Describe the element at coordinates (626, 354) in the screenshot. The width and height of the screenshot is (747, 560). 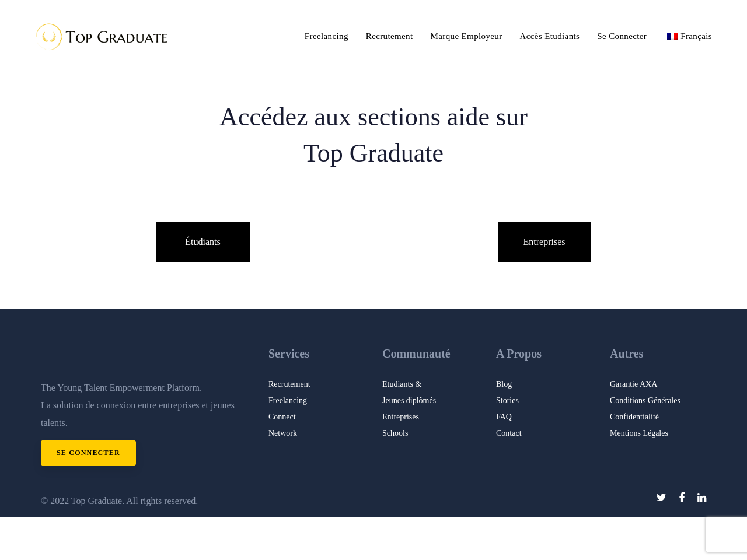
I see `span: Autres` at that location.